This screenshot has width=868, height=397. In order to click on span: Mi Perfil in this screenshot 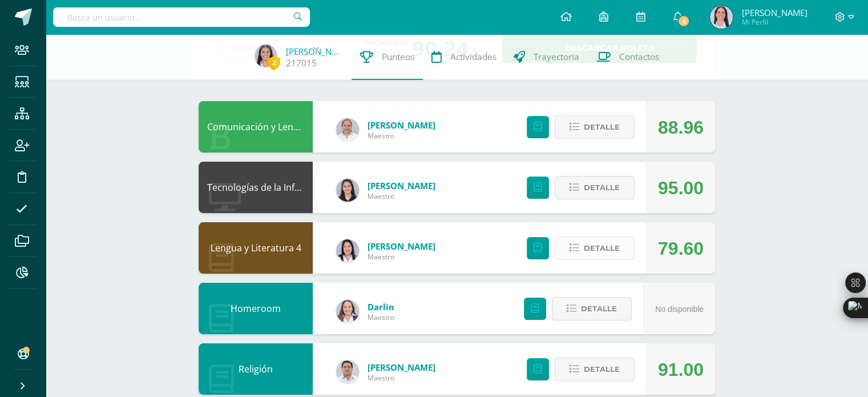, I will do `click(774, 22)`.